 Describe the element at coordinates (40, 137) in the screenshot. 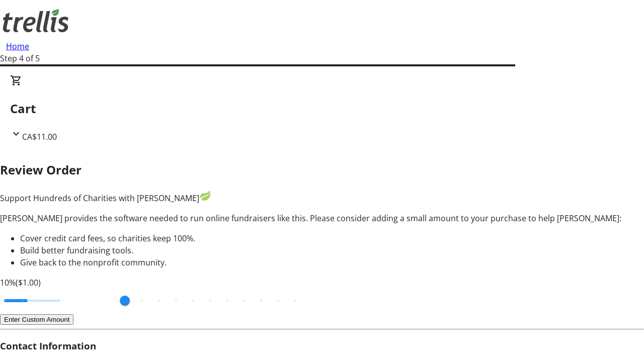

I see `span: CA$11.00` at that location.